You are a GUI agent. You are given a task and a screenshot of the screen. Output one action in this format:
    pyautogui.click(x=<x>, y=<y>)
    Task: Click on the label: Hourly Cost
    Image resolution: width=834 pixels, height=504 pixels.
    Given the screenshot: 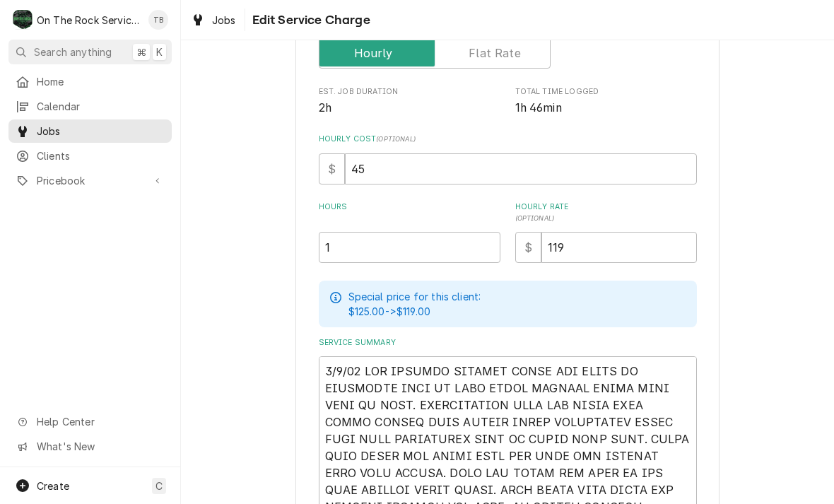 What is the action you would take?
    pyautogui.click(x=508, y=139)
    